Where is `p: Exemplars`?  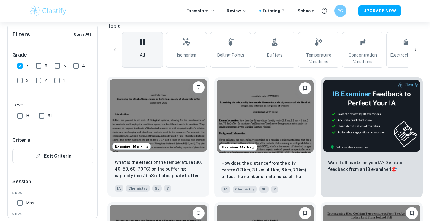
p: Exemplars is located at coordinates (201, 11).